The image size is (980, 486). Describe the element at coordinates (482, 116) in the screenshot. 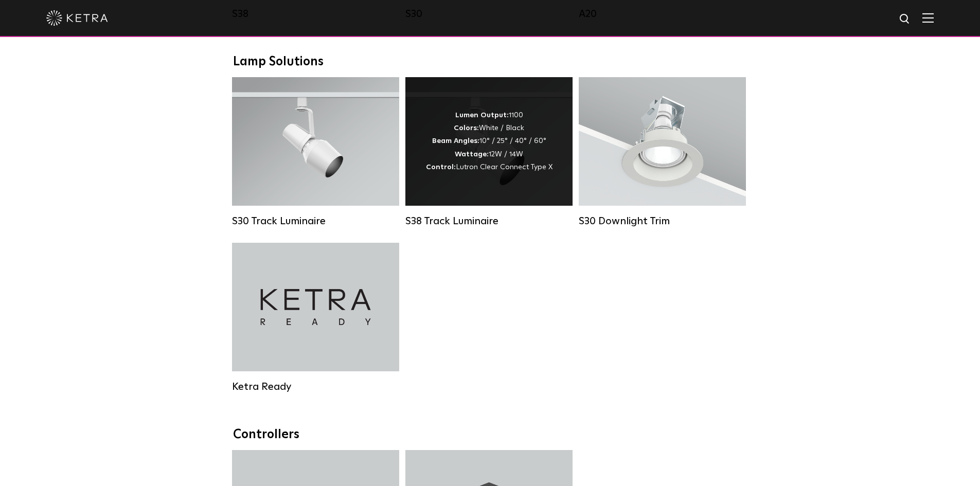

I see `strong: Lumen Output:` at that location.